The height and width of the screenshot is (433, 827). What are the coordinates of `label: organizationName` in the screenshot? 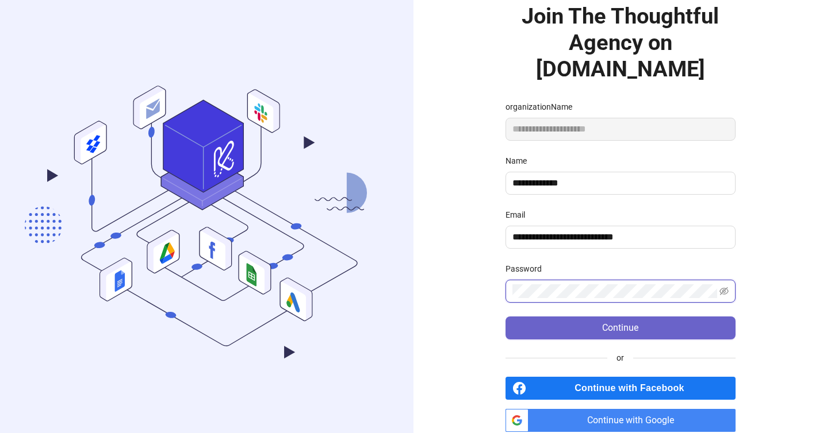 It's located at (542, 107).